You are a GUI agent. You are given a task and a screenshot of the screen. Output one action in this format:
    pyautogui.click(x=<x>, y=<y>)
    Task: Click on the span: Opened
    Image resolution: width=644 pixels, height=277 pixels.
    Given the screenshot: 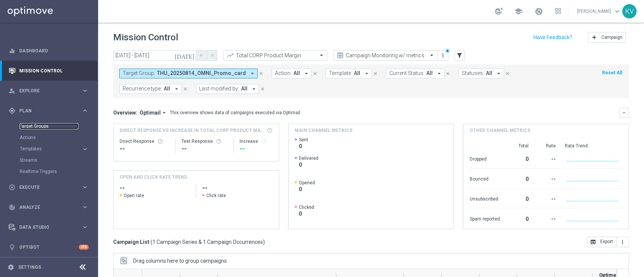 What is the action you would take?
    pyautogui.click(x=307, y=183)
    